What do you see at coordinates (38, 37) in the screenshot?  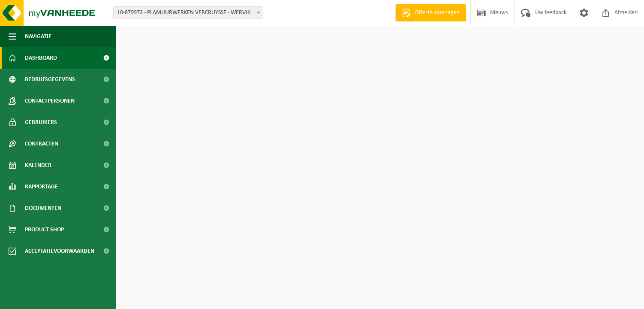 I see `span: Navigatie` at bounding box center [38, 37].